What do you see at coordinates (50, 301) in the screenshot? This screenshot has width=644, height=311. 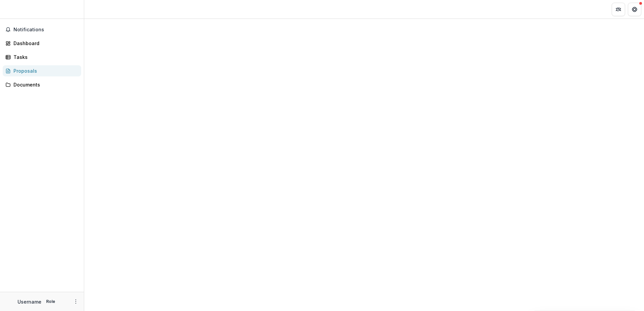 I see `p: Role` at bounding box center [50, 301].